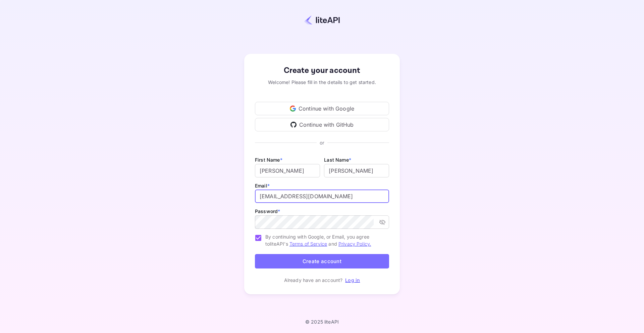 This screenshot has width=644, height=333. Describe the element at coordinates (262, 185) in the screenshot. I see `label: Email` at that location.